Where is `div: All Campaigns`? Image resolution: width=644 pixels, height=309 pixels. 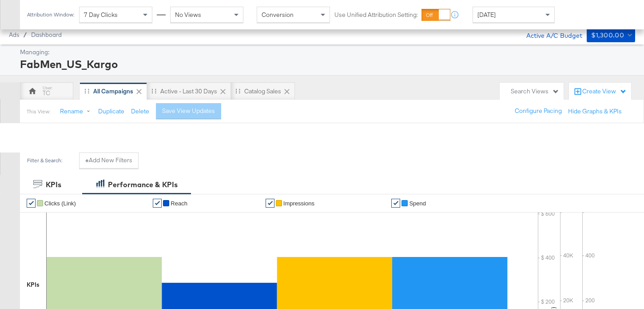 div: All Campaigns is located at coordinates (113, 91).